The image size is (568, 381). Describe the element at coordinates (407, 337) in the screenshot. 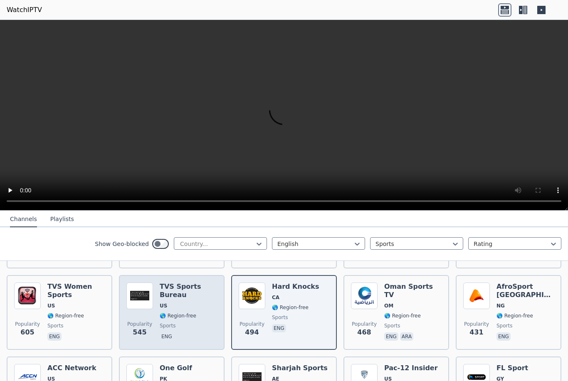

I see `p: ara` at that location.